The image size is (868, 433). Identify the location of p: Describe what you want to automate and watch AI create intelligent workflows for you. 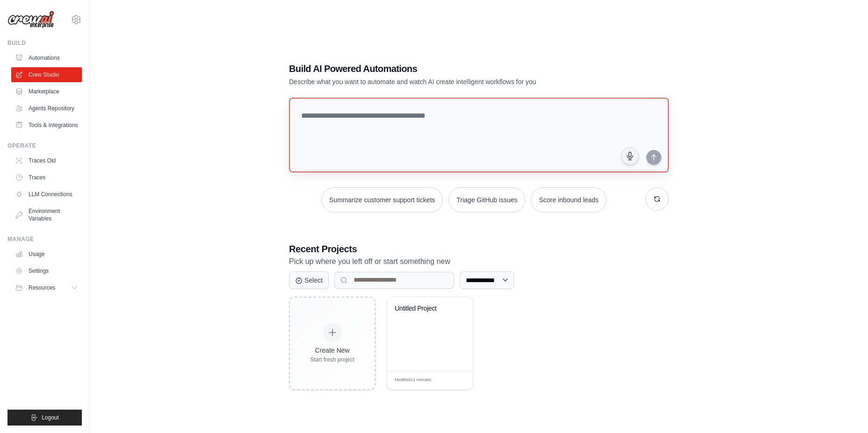
(446, 82).